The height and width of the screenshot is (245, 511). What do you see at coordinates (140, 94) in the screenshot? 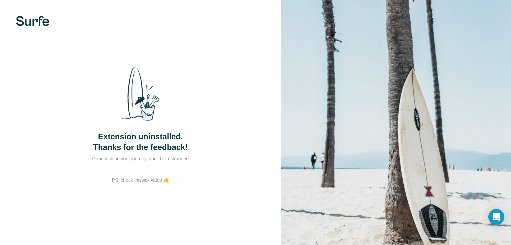
I see `img: Surfe Stock Photo - Selling good vibes` at bounding box center [140, 94].